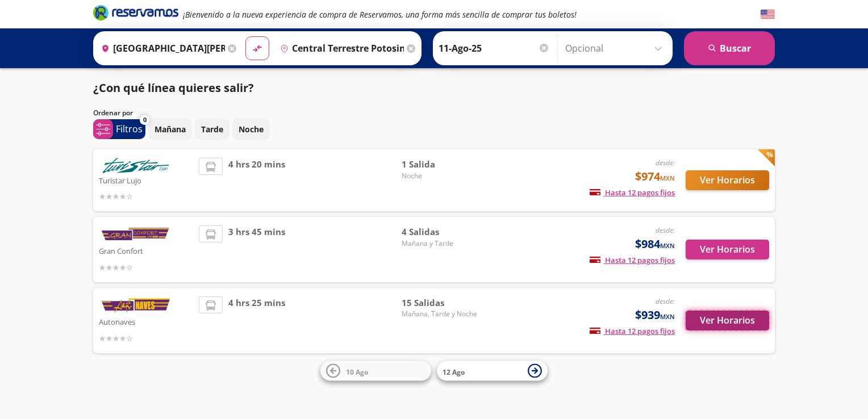  What do you see at coordinates (251, 129) in the screenshot?
I see `button: Noche` at bounding box center [251, 129].